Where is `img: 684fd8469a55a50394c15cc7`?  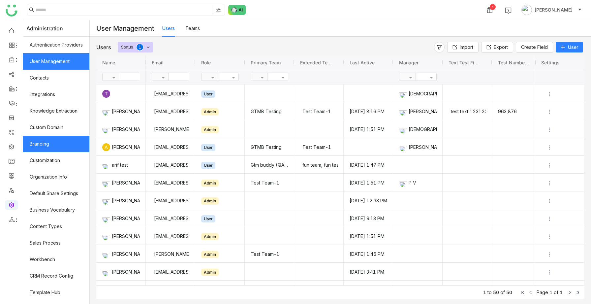
img: 684fd8469a55a50394c15cc7 is located at coordinates (106, 111).